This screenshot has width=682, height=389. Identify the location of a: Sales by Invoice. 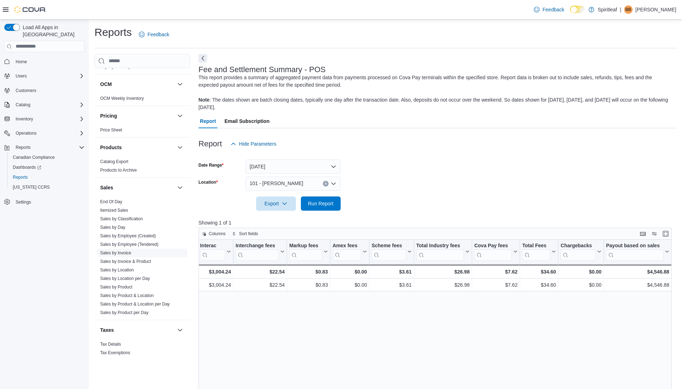
(115, 253).